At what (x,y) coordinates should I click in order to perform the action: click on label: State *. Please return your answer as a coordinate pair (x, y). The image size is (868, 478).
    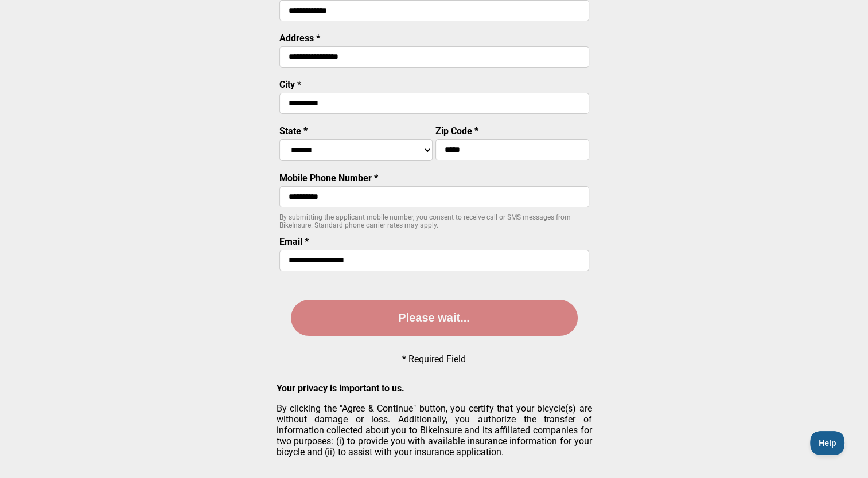
    Looking at the image, I should click on (293, 131).